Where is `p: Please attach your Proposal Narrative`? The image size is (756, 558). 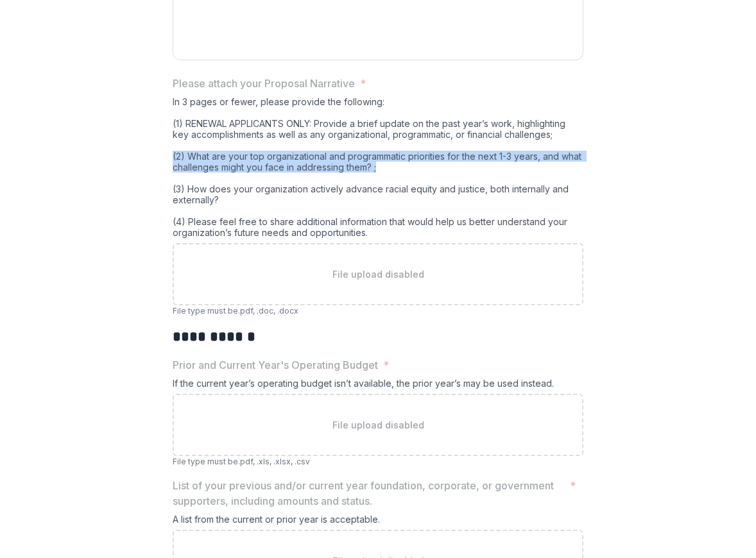 p: Please attach your Proposal Narrative is located at coordinates (264, 83).